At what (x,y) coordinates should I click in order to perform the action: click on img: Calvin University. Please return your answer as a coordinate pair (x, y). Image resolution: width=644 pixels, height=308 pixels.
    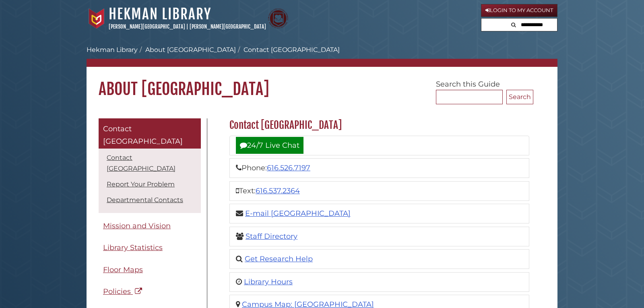
    Looking at the image, I should click on (97, 18).